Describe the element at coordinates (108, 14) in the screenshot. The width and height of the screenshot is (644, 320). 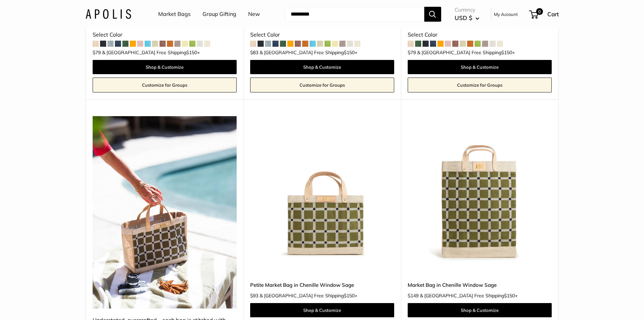
I see `img: Apolis` at that location.